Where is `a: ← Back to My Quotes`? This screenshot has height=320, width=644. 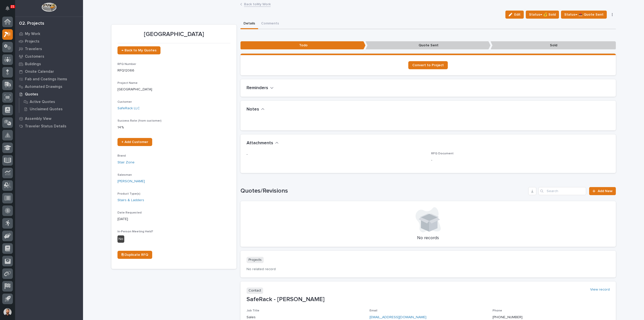 a: ← Back to My Quotes is located at coordinates (139, 50).